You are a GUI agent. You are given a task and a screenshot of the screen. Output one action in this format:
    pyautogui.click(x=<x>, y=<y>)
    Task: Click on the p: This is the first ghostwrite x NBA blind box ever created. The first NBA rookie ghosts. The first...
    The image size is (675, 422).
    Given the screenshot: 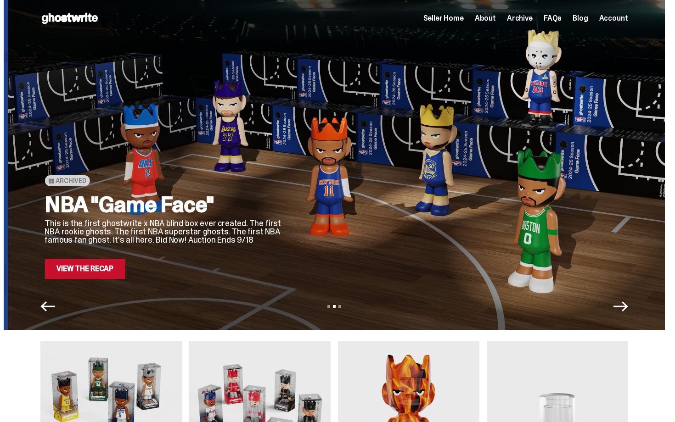 What is the action you would take?
    pyautogui.click(x=164, y=232)
    